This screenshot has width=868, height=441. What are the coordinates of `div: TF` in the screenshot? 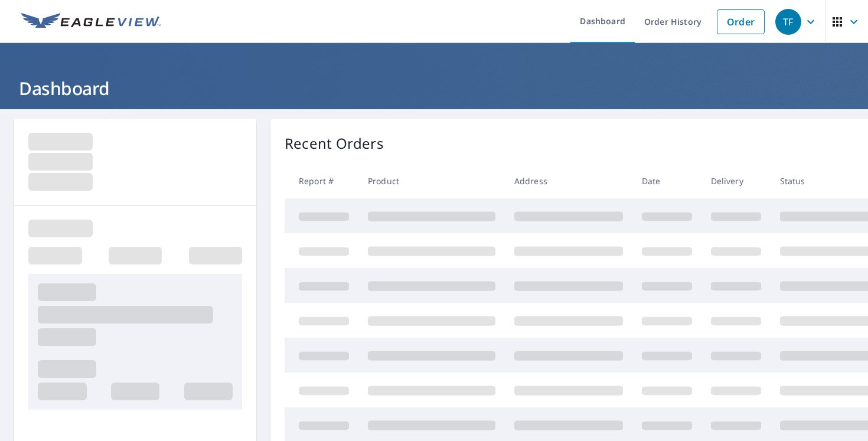 It's located at (788, 22).